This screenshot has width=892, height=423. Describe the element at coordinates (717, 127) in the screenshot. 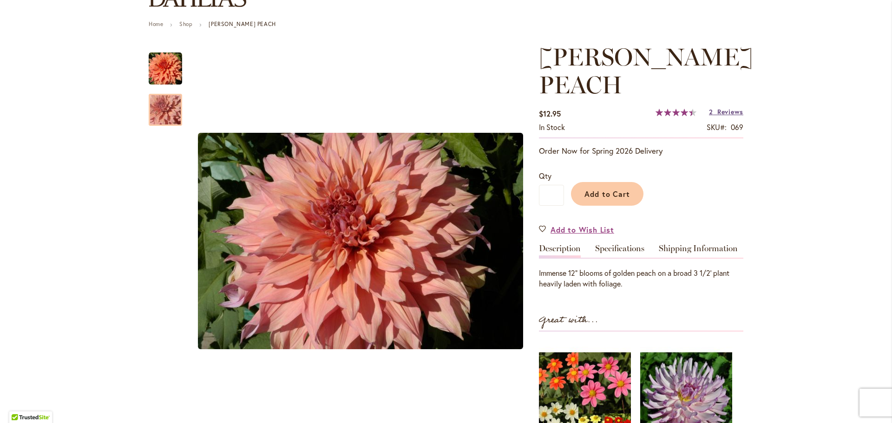

I see `strong: SKU` at that location.